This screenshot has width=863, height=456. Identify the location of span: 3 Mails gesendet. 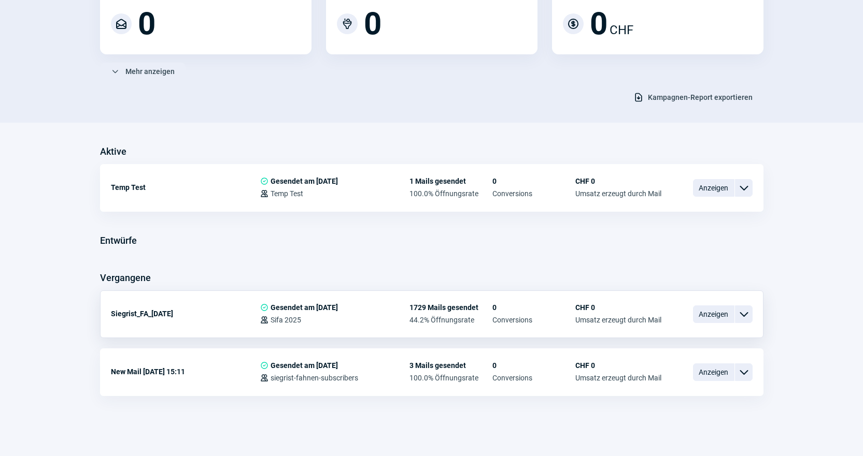
(451, 366).